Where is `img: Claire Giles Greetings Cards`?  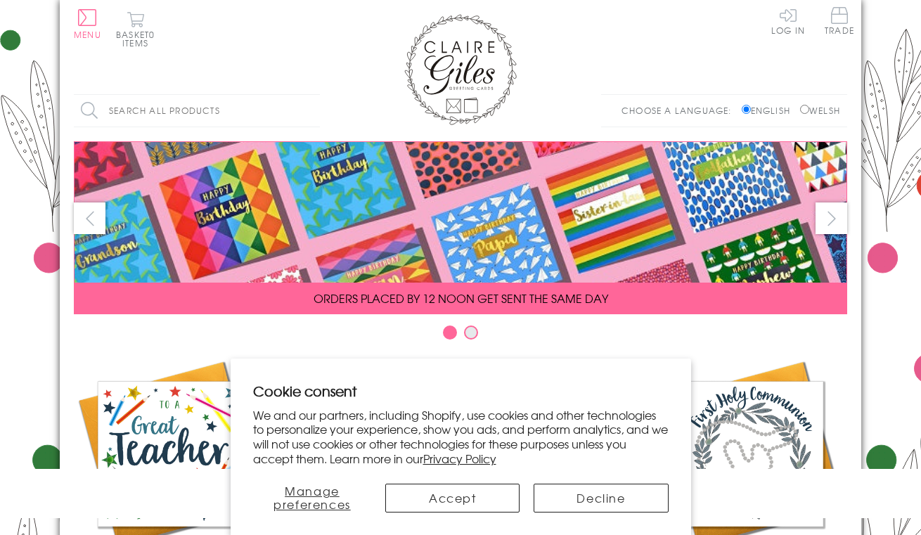
img: Claire Giles Greetings Cards is located at coordinates (460, 70).